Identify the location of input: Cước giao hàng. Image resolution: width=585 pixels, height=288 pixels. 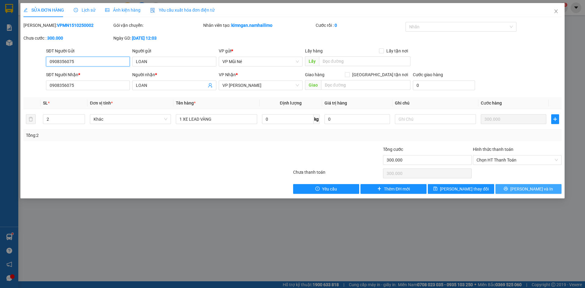
(444, 85).